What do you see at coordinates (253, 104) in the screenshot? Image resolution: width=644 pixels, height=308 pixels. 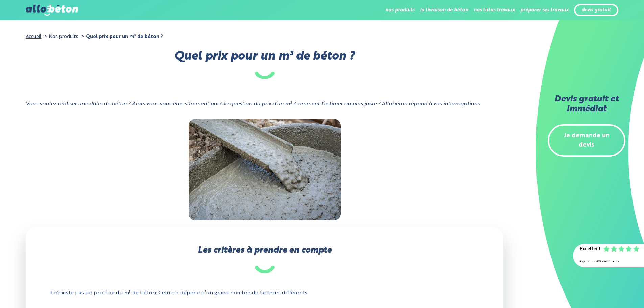 I see `i: Vous voulez réaliser une dalle de béton ? Alors vous vous êtes sûrement posé la question du prix ...` at bounding box center [253, 104].